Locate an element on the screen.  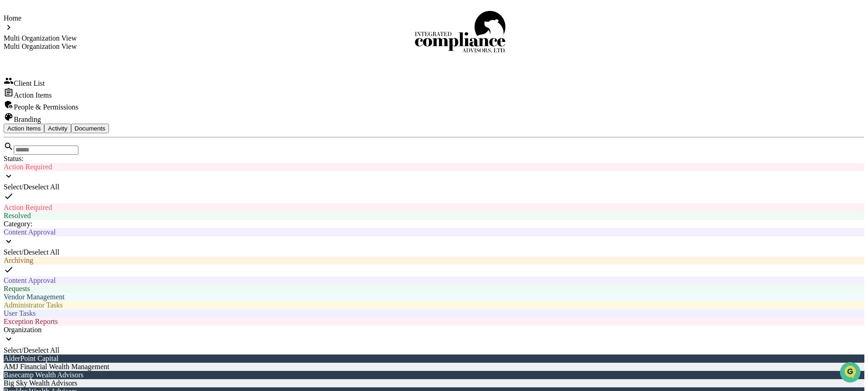
span: Category : is located at coordinates (18, 223).